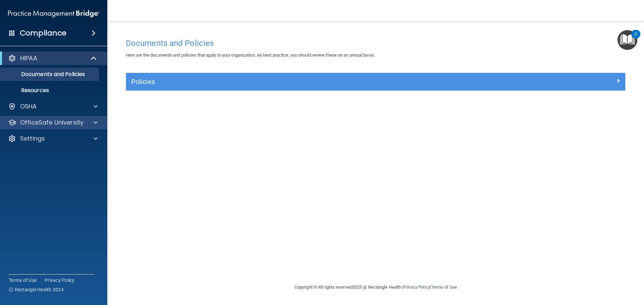 This screenshot has width=644, height=305. I want to click on p: OfficeSafe University, so click(51, 123).